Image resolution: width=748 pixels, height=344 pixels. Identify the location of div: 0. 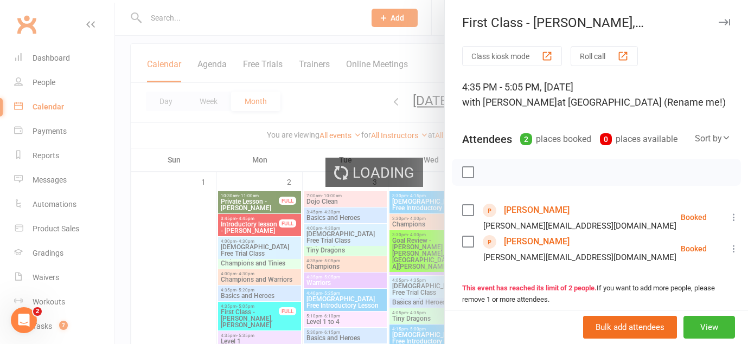
(606, 139).